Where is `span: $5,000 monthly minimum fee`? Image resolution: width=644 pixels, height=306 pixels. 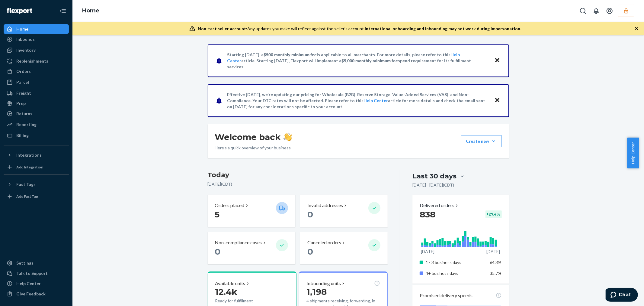 span: $5,000 monthly minimum fee is located at coordinates (370, 60).